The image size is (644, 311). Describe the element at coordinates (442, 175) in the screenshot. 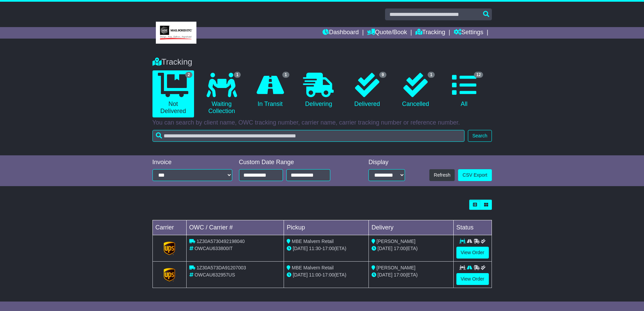

I see `button: Refresh` at that location.